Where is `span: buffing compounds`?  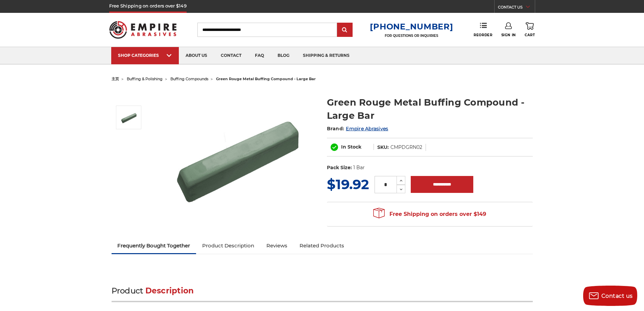
span: buffing compounds is located at coordinates (189, 79).